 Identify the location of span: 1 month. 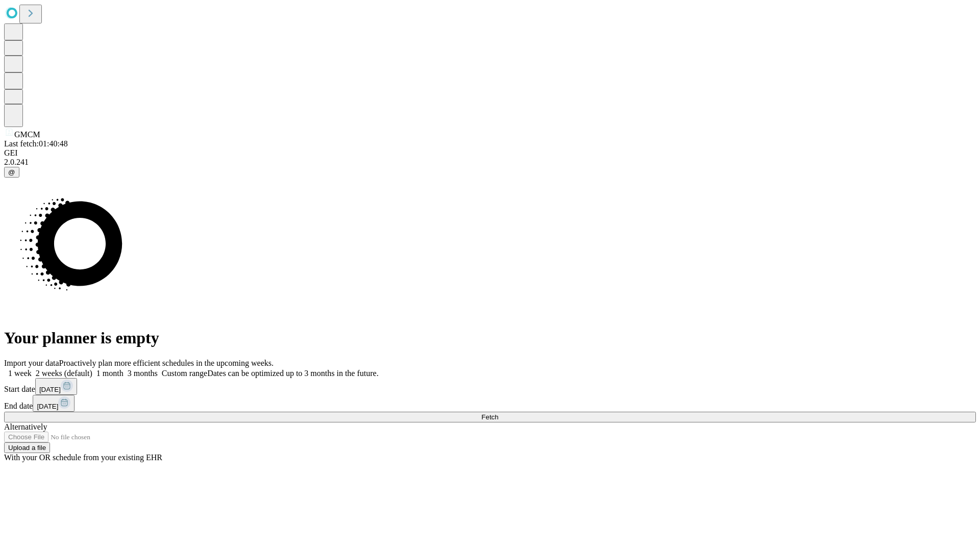
(110, 373).